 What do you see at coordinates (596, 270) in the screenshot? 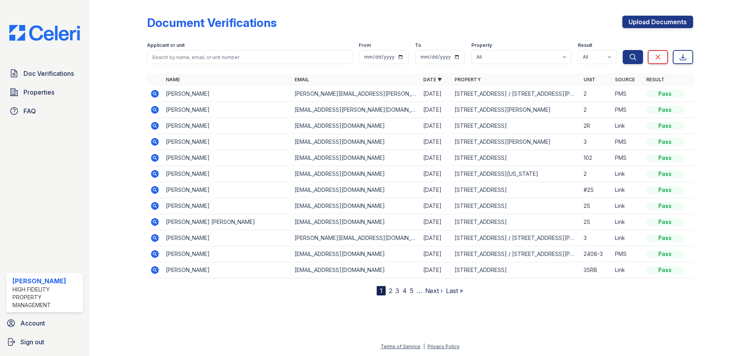
I see `td: 3SRB` at bounding box center [596, 270].